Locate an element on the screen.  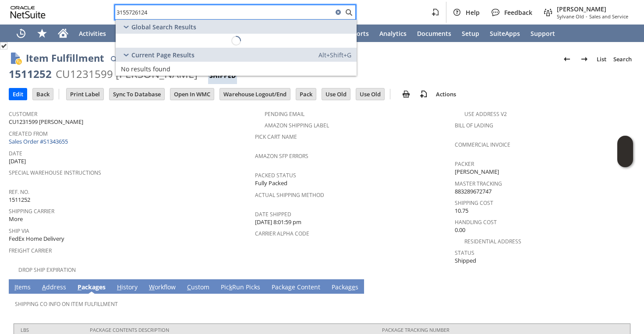
a: Ship Via is located at coordinates (19, 230).